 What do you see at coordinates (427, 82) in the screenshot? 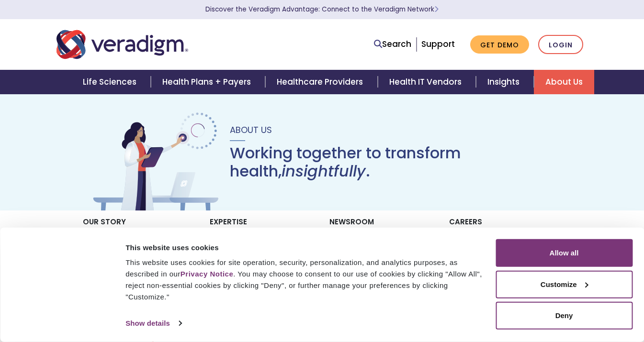
I see `a: Health IT Vendors` at bounding box center [427, 82].